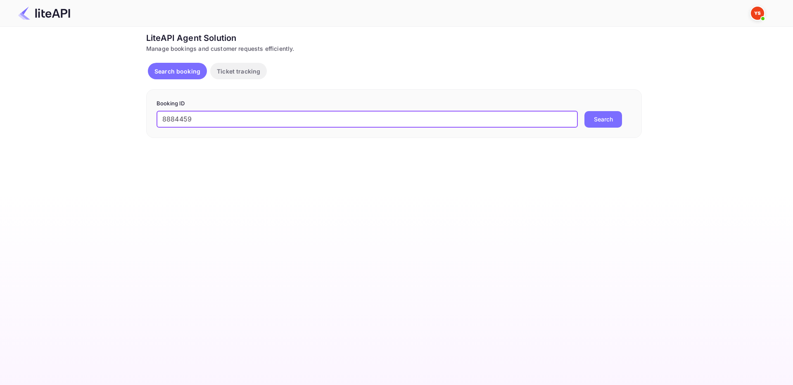 The width and height of the screenshot is (793, 385). I want to click on p: Search booking, so click(177, 71).